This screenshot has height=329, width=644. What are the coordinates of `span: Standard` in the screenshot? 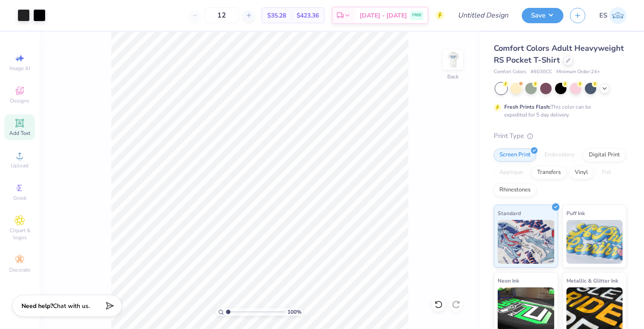 It's located at (509, 212).